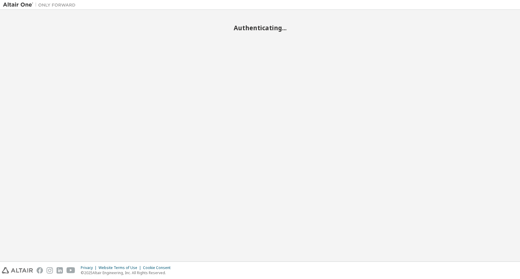 This screenshot has width=520, height=279. What do you see at coordinates (260, 28) in the screenshot?
I see `h2: Authenticating...` at bounding box center [260, 28].